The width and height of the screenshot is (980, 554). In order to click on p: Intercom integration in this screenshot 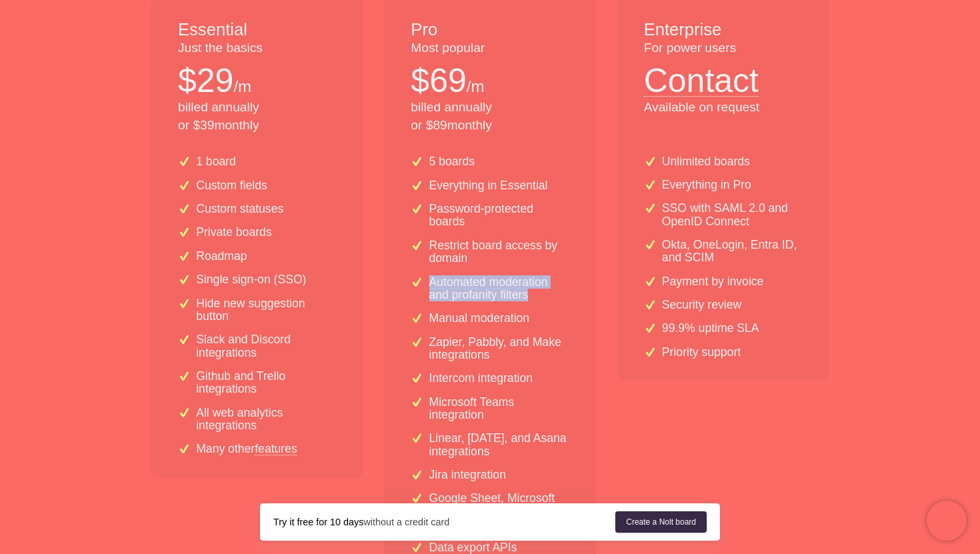, I will do `click(482, 378)`.